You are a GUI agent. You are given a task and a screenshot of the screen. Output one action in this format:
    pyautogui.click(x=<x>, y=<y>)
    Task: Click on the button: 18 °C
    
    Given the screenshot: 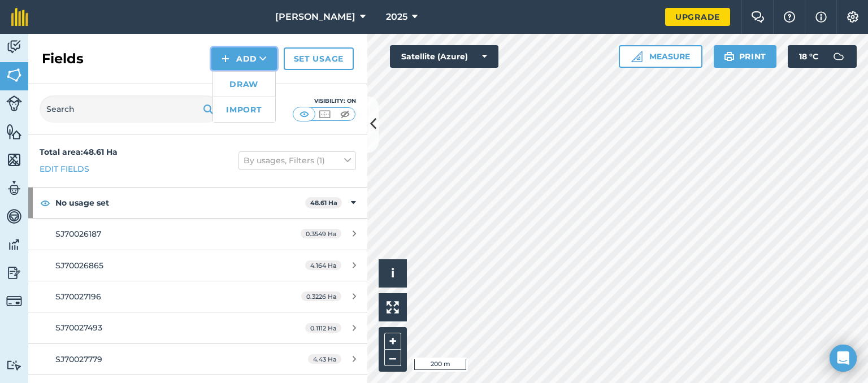 What is the action you would take?
    pyautogui.click(x=823, y=56)
    